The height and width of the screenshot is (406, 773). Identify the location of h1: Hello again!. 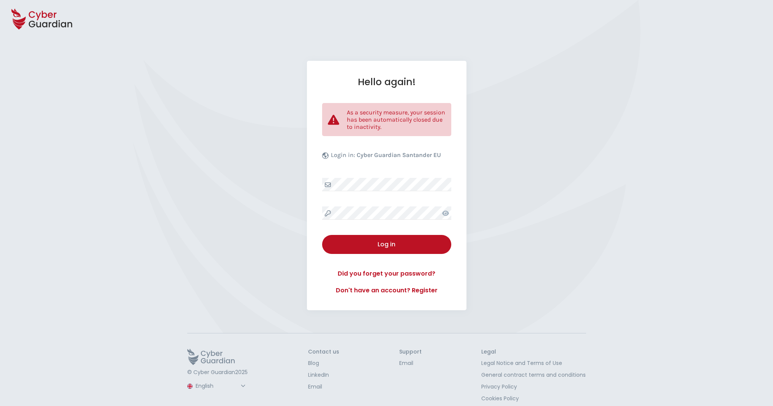
(387, 82).